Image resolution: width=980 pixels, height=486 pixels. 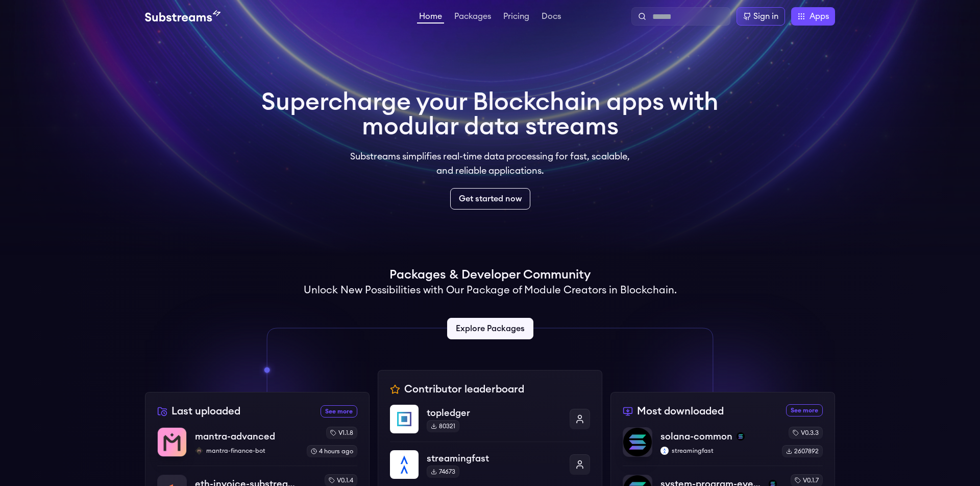 What do you see at coordinates (199, 451) in the screenshot?
I see `img: mantra-finance-bot` at bounding box center [199, 451].